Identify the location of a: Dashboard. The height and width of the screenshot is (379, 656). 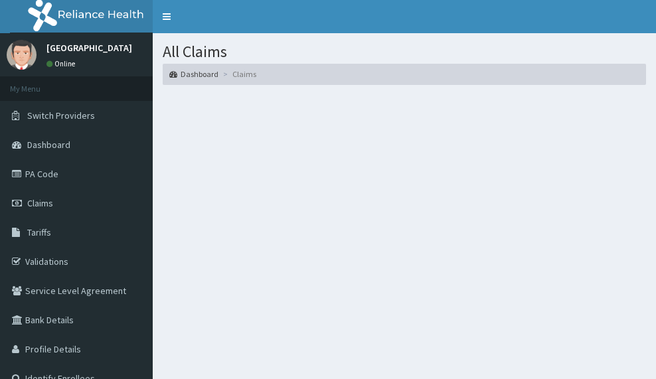
(194, 74).